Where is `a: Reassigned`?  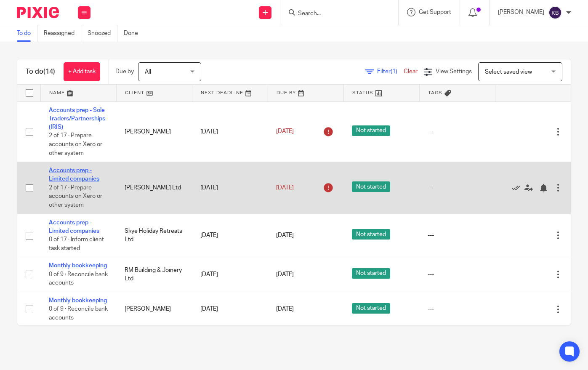 a: Reassigned is located at coordinates (63, 33).